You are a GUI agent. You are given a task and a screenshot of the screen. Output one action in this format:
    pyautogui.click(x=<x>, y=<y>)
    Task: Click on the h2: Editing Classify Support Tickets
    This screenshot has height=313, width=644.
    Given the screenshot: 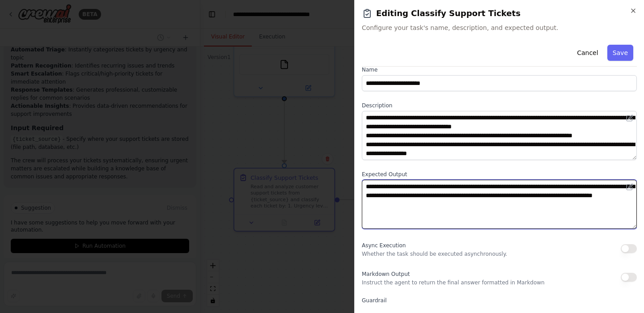 What is the action you would take?
    pyautogui.click(x=499, y=13)
    